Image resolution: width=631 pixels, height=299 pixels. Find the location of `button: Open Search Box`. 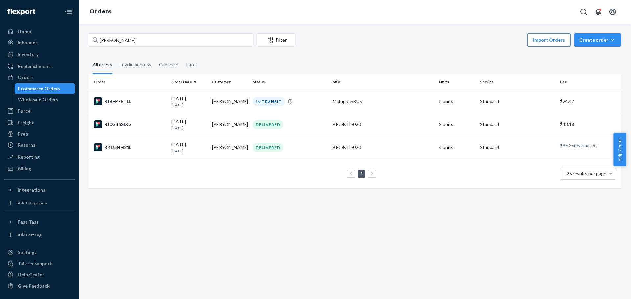

button: Open Search Box is located at coordinates (584, 12).